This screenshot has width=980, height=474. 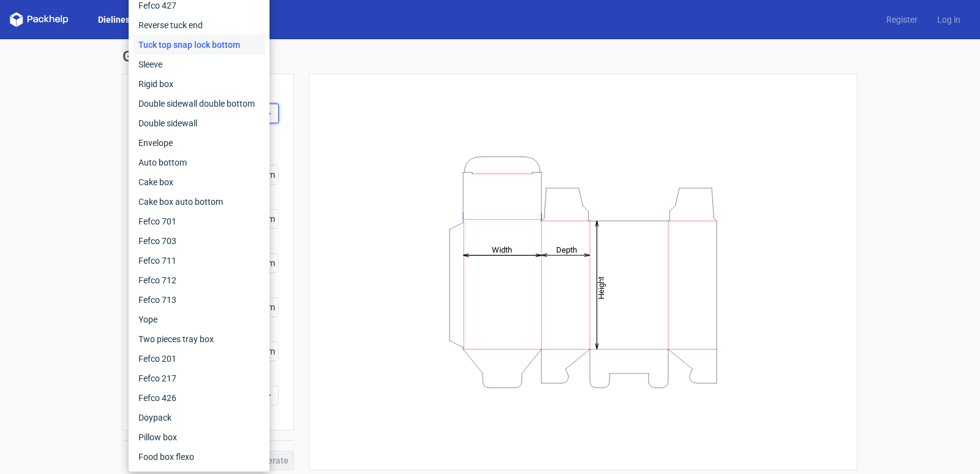 What do you see at coordinates (501, 249) in the screenshot?
I see `tspan: Width` at bounding box center [501, 249].